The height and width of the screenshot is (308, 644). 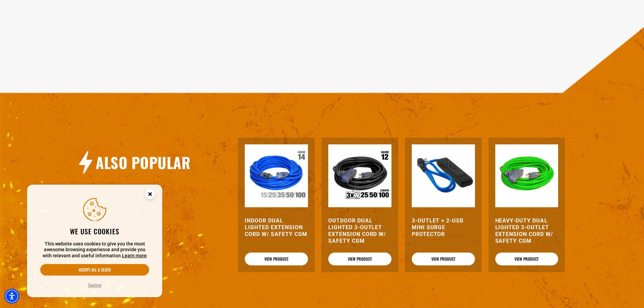 I want to click on p: This website uses cookies to give you the most awesome browsing experience and provide you with r..., so click(x=95, y=250).